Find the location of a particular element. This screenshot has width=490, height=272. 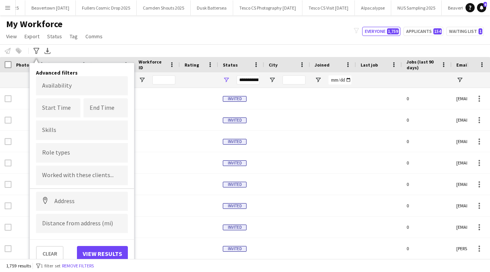

span: Comms is located at coordinates (94, 36).